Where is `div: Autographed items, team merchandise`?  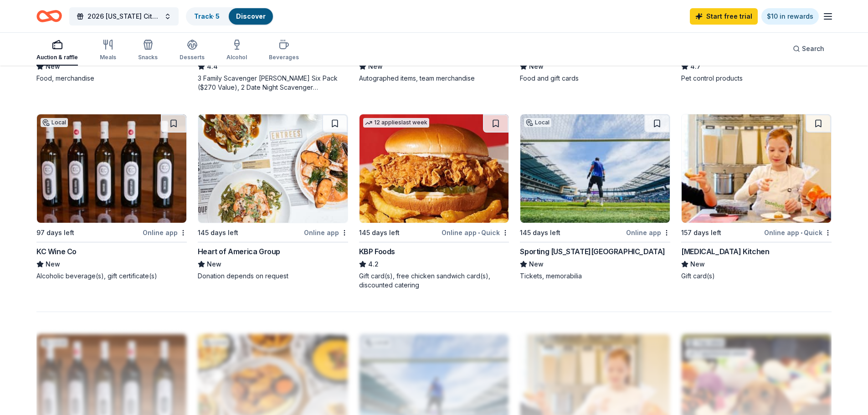
div: Autographed items, team merchandise is located at coordinates (434, 79).